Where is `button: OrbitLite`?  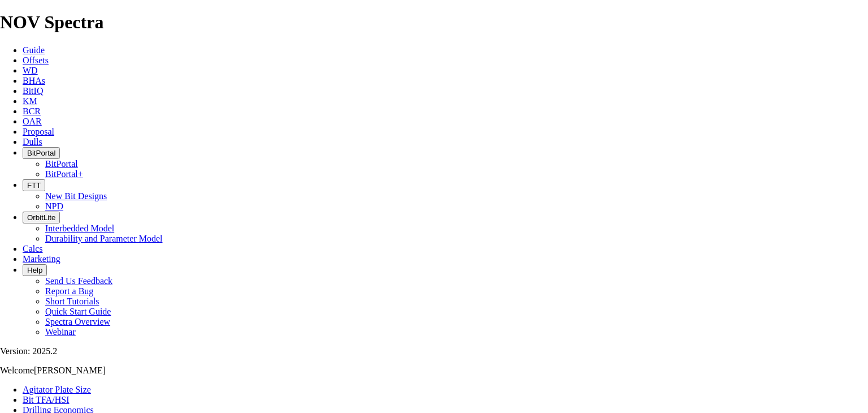 button: OrbitLite is located at coordinates (41, 217).